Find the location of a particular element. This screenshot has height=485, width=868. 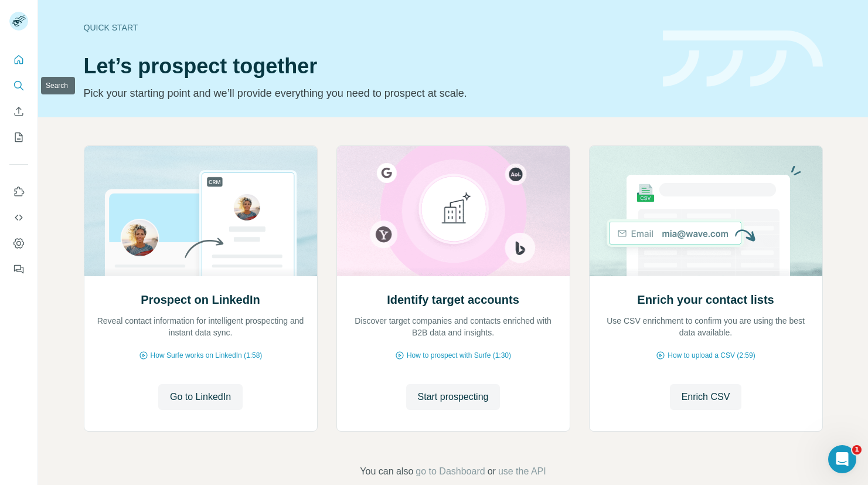

h2: Enrich your contact lists is located at coordinates (705, 300).